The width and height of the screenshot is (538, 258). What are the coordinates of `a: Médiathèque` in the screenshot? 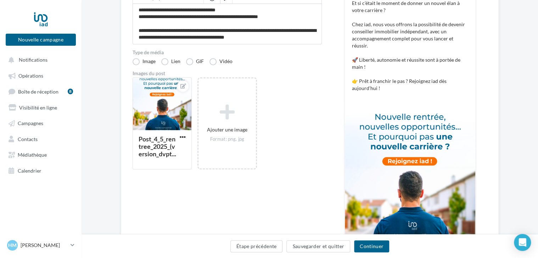 It's located at (41, 154).